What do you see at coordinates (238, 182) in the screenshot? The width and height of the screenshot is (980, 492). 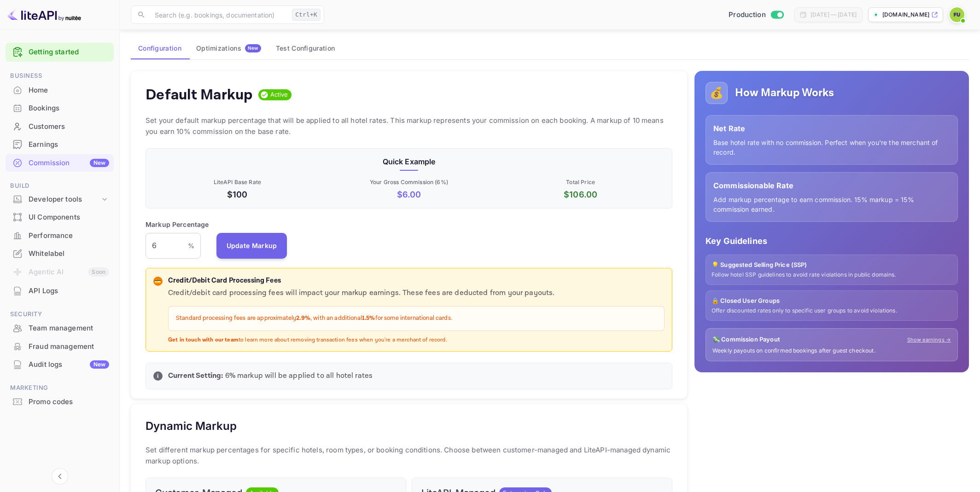 I see `p: LiteAPI Base Rate` at bounding box center [238, 182].